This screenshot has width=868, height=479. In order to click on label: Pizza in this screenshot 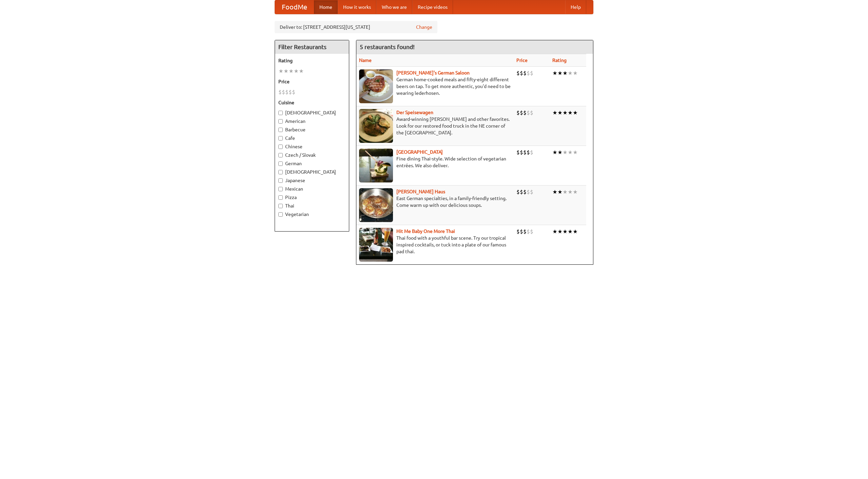, I will do `click(312, 198)`.